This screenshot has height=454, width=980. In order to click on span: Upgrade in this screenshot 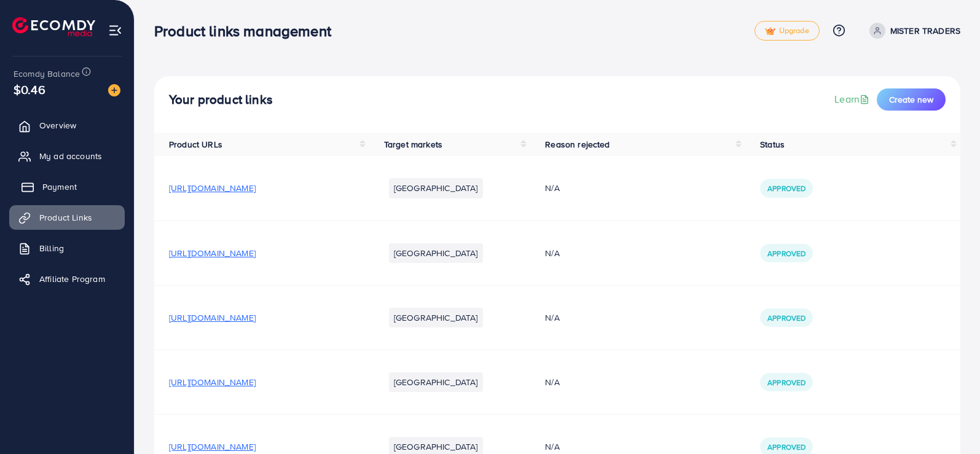, I will do `click(787, 31)`.